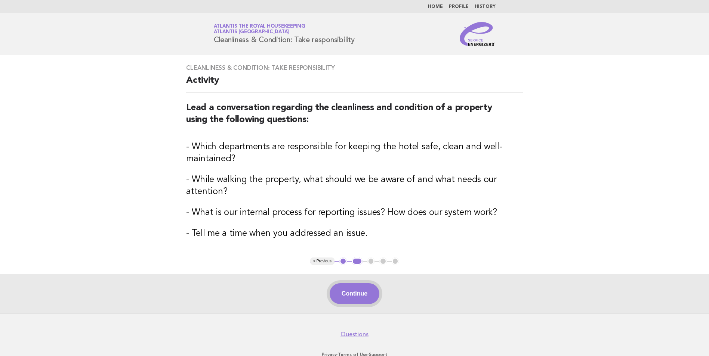  I want to click on button: 1, so click(343, 261).